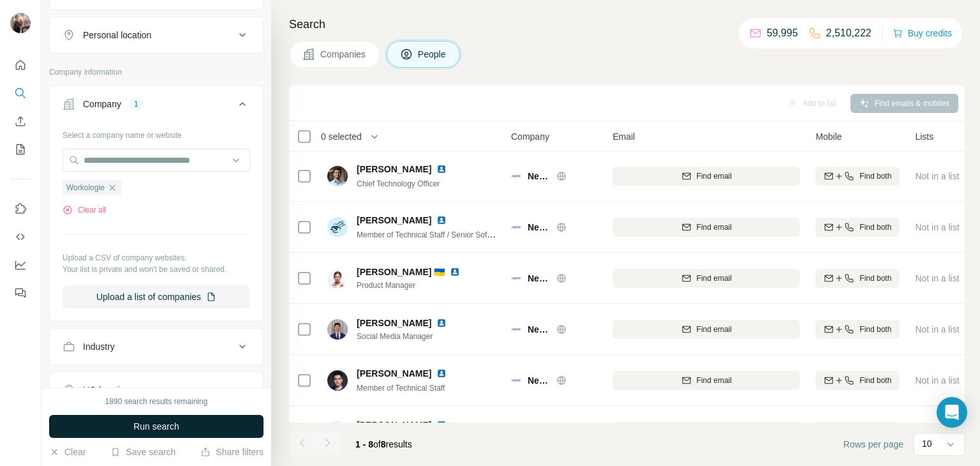 This screenshot has width=980, height=466. What do you see at coordinates (231, 452) in the screenshot?
I see `button: Share filters` at bounding box center [231, 452].